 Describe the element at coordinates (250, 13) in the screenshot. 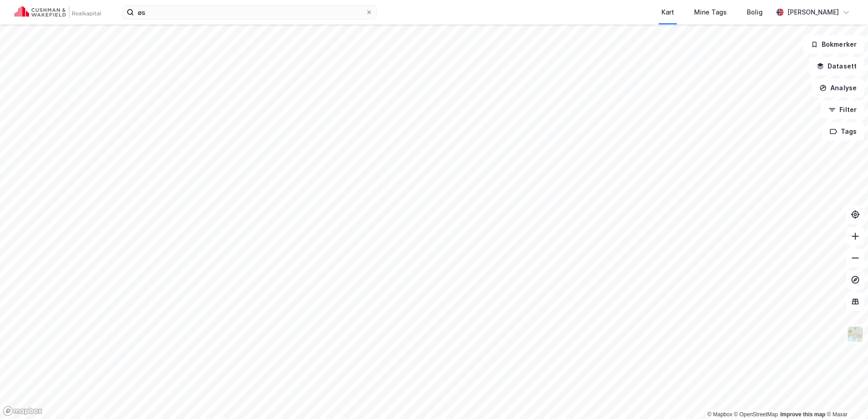

I see `input: Søk på adresse, matrikkel, gårdeiere, leietakere eller personer` at that location.